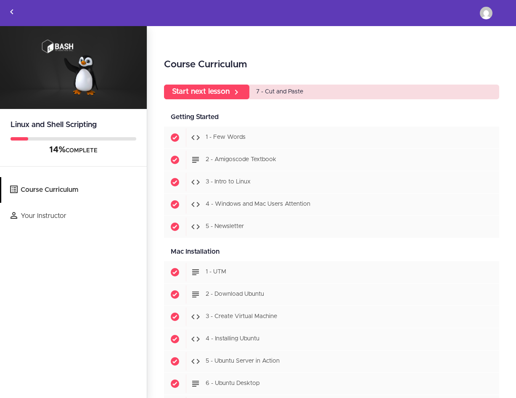  I want to click on span: 1 - UTM, so click(216, 272).